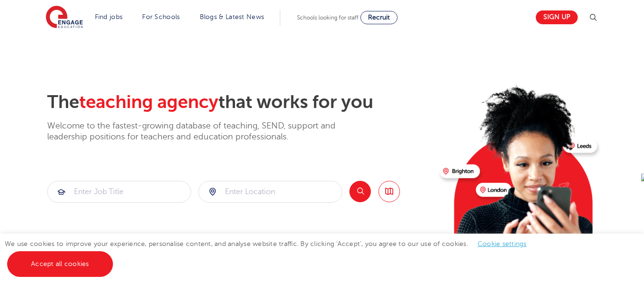 The image size is (644, 285). I want to click on a: Recruit, so click(379, 18).